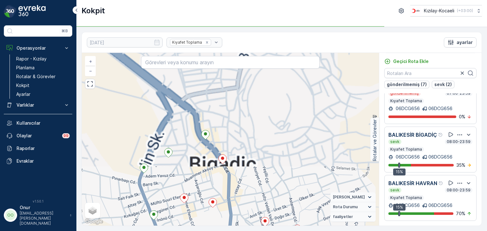 This screenshot has height=231, width=487. I want to click on a: Yakınlaştır, so click(90, 61).